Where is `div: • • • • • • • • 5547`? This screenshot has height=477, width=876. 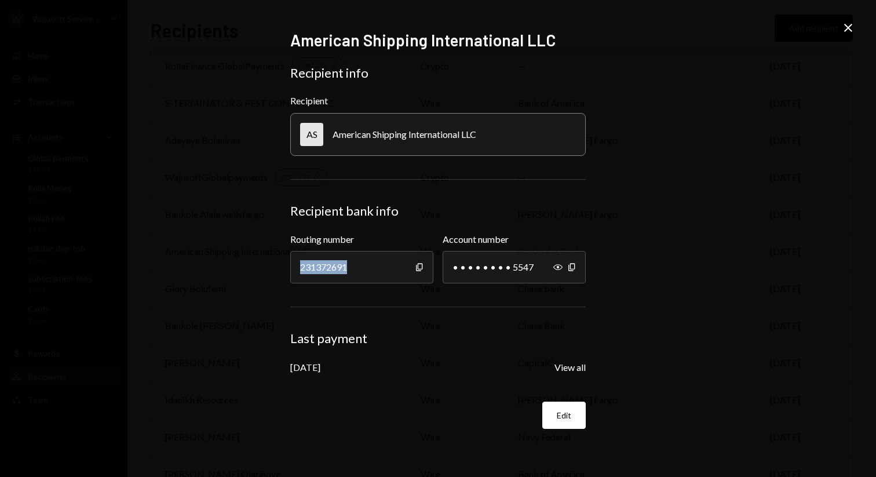 div: • • • • • • • • 5547 is located at coordinates (514, 267).